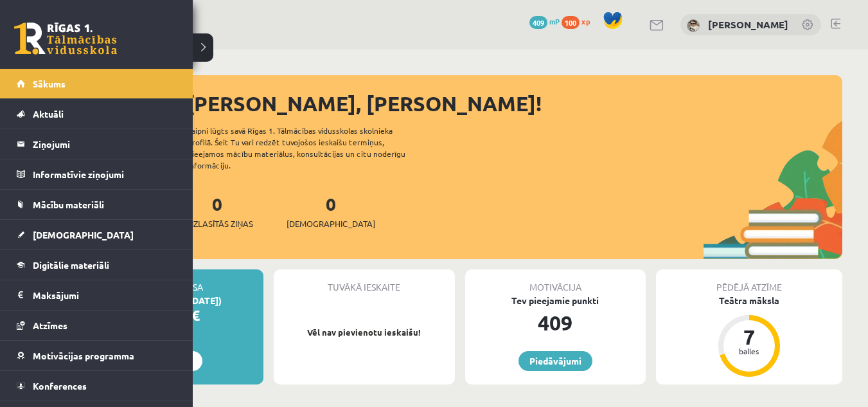 This screenshot has height=407, width=868. Describe the element at coordinates (556, 323) in the screenshot. I see `div: 409` at that location.